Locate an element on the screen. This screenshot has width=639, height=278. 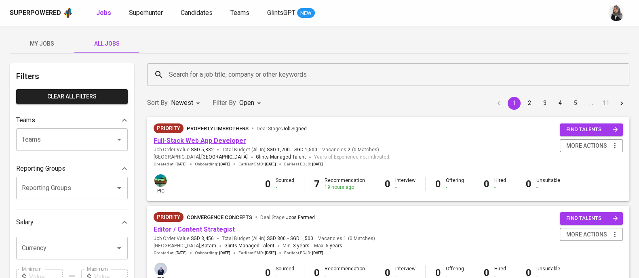
img: a5d44b89-0c59-4c54-99d0-a63b29d42bd3.jpg is located at coordinates (160, 181).